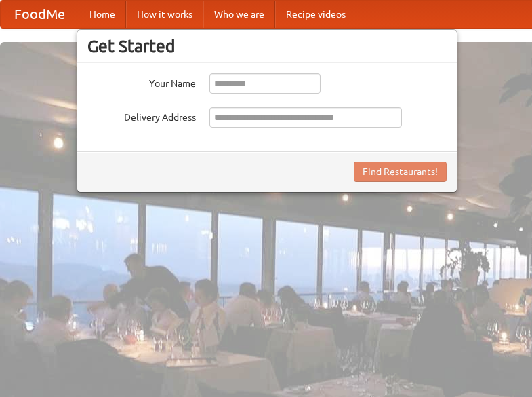 Image resolution: width=532 pixels, height=397 pixels. Describe the element at coordinates (316, 14) in the screenshot. I see `a: Recipe videos` at that location.